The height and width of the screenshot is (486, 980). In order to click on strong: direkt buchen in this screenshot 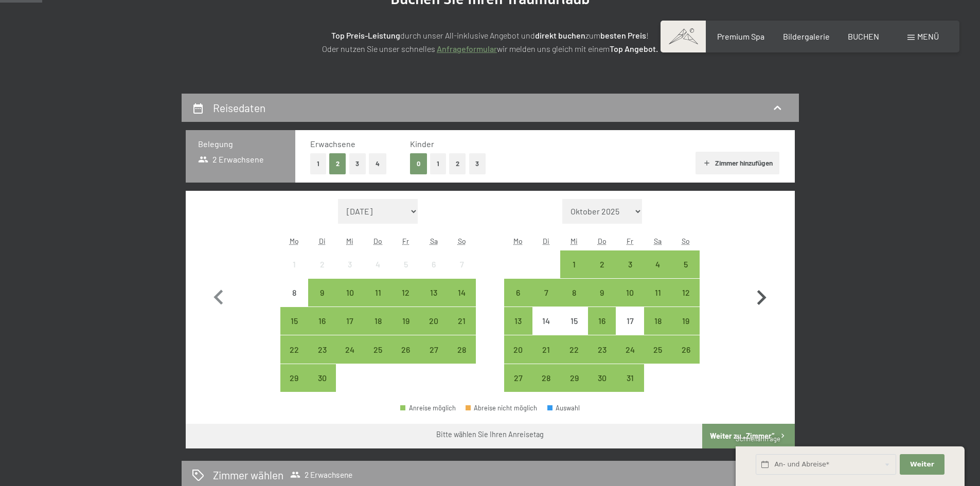, I will do `click(560, 35)`.